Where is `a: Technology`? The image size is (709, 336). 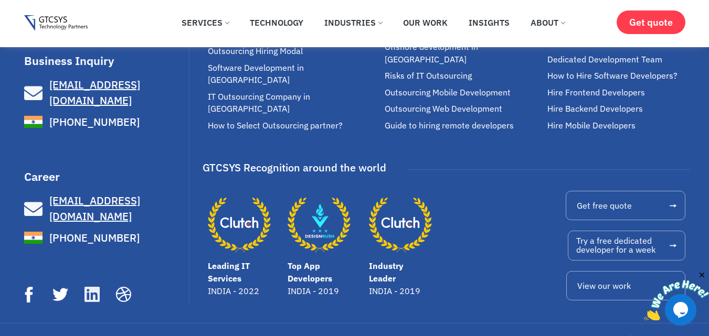 a: Technology is located at coordinates (277, 23).